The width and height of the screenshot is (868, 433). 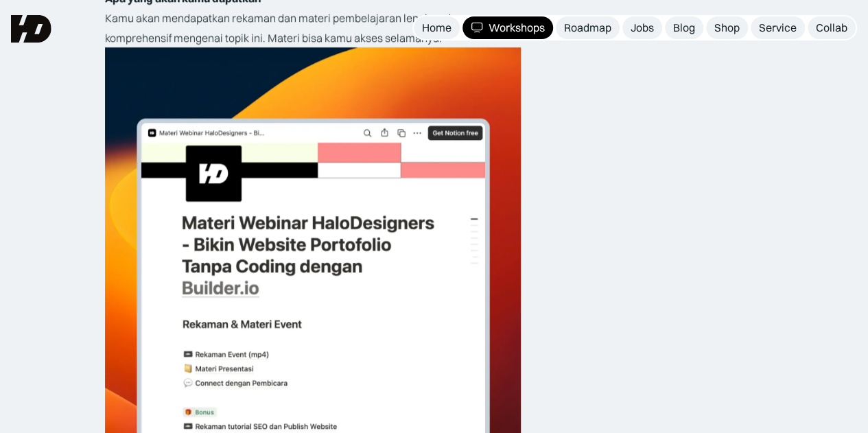 I want to click on div: Service, so click(x=777, y=28).